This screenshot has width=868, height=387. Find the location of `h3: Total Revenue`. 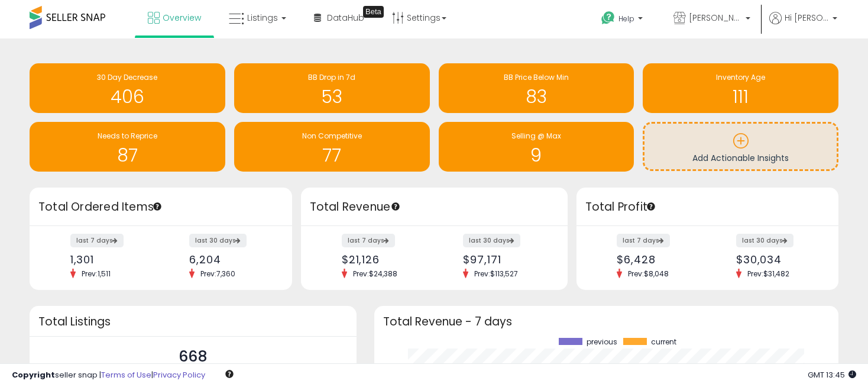

h3: Total Revenue is located at coordinates (434, 207).